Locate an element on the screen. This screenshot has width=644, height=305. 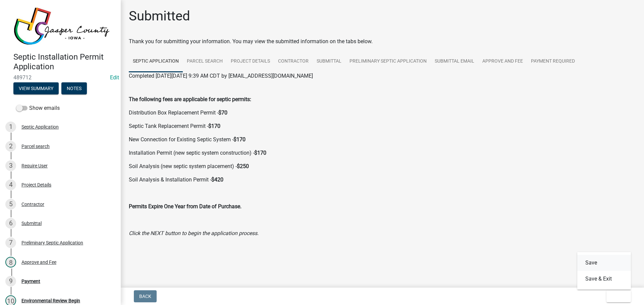
a: Project Details is located at coordinates (250, 62).